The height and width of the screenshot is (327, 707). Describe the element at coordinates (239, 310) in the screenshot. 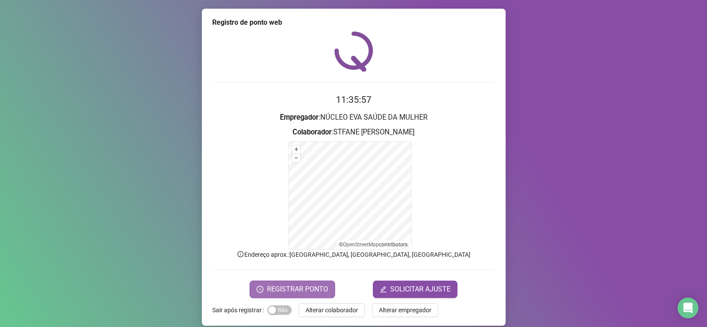

I see `label: Sair após registrar` at that location.